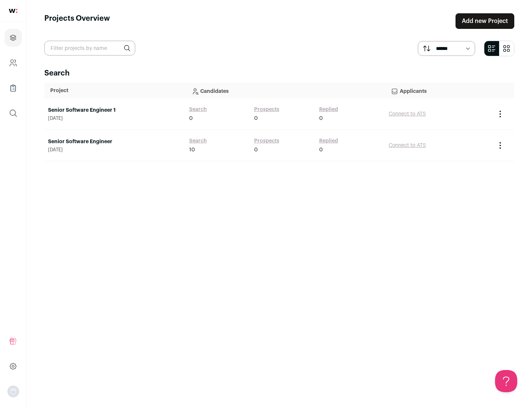 The width and height of the screenshot is (532, 407). Describe the element at coordinates (115, 91) in the screenshot. I see `p: Project` at that location.